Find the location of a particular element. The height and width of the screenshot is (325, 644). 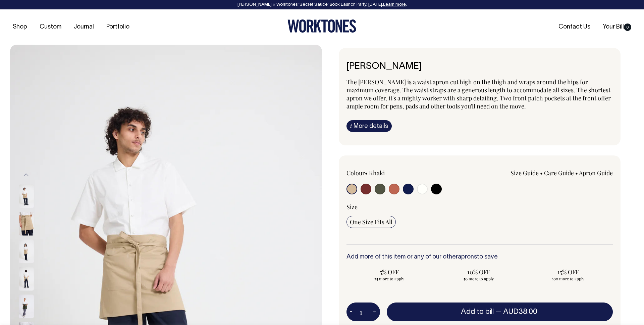

span: 10% OFF is located at coordinates (479, 272).